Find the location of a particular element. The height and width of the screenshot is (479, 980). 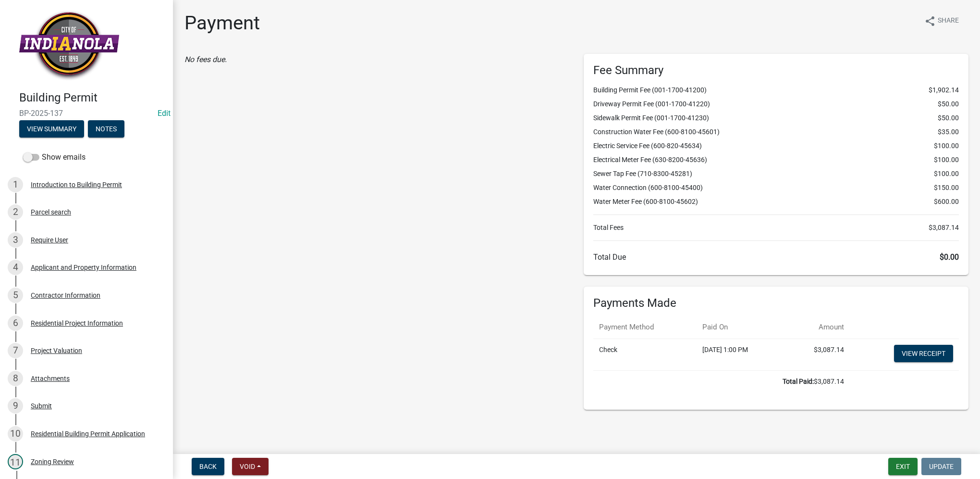

li: Driveway Permit Fee (001-1700-41220) is located at coordinates (776, 104).